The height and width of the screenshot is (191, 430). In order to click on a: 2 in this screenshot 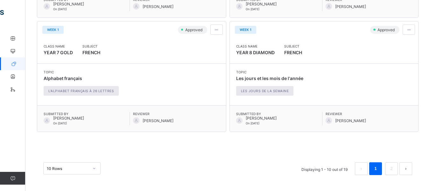, I will do `click(391, 169)`.